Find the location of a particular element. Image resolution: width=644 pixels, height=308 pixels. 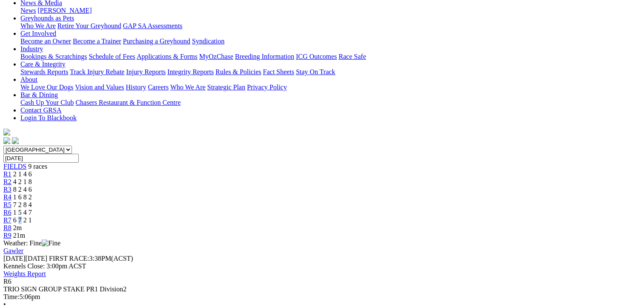

a: MyOzChase is located at coordinates (216, 56).